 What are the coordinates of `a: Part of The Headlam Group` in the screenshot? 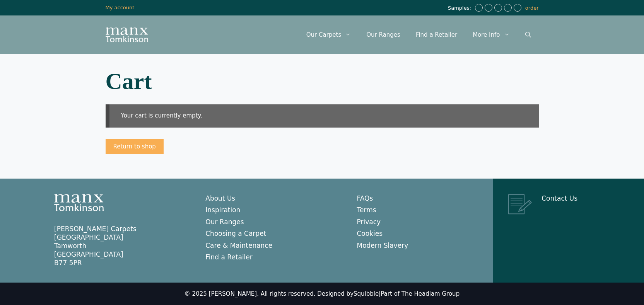 It's located at (420, 293).